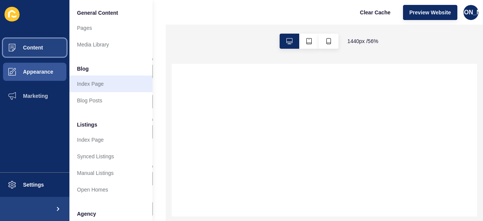  What do you see at coordinates (430, 12) in the screenshot?
I see `button: Preview Website` at bounding box center [430, 12].